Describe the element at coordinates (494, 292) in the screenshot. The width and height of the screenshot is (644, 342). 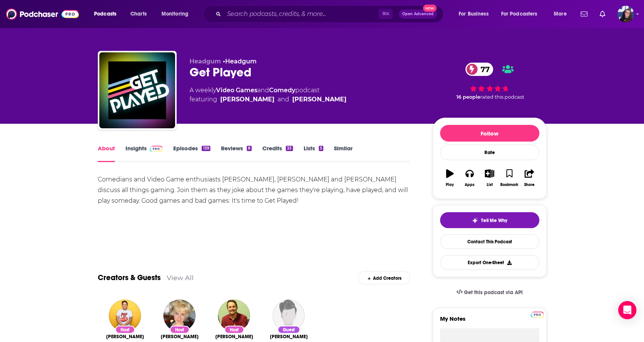
I see `span: Get this podcast via API` at that location.